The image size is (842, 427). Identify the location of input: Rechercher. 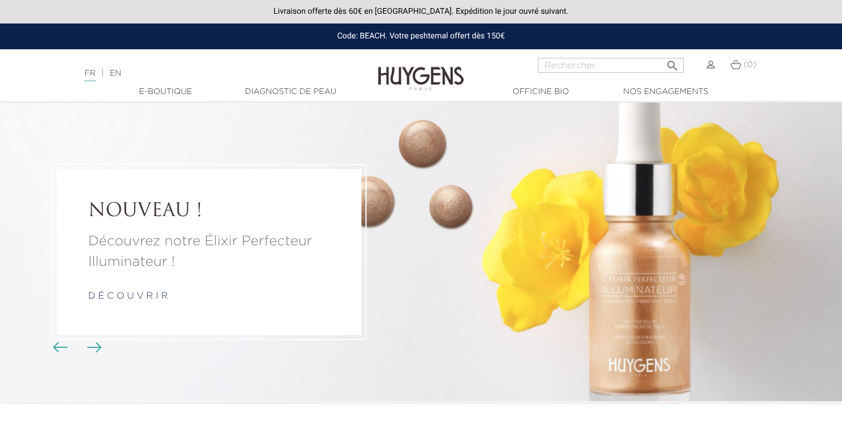
(611, 65).